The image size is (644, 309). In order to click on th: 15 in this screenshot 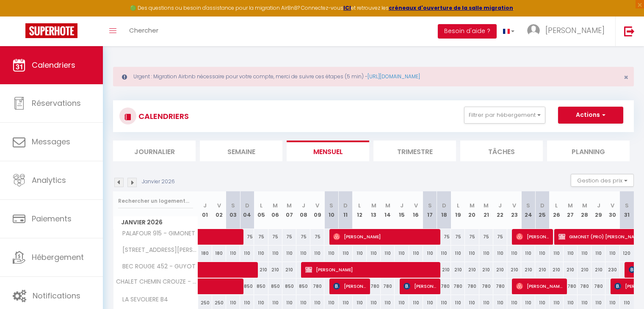, I will do `click(401, 210)`.